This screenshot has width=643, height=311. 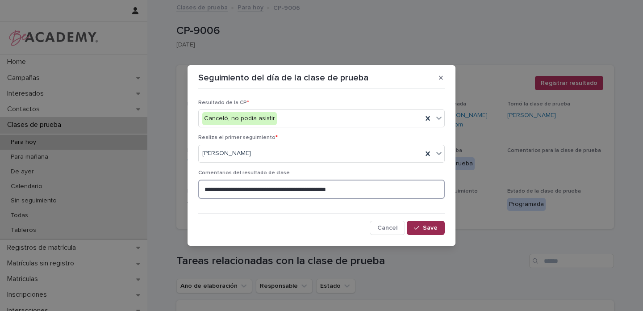 What do you see at coordinates (387, 228) in the screenshot?
I see `span: Cancel` at bounding box center [387, 228].